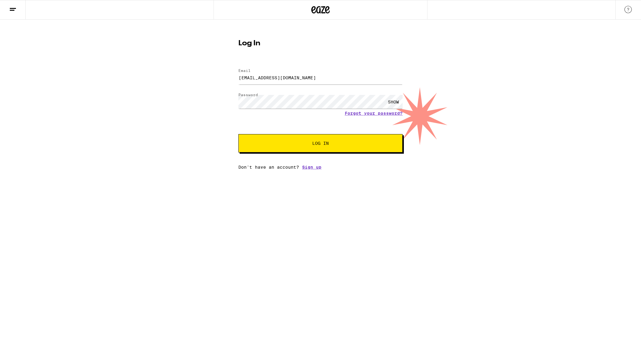 The image size is (641, 364). I want to click on button: Log In, so click(320, 143).